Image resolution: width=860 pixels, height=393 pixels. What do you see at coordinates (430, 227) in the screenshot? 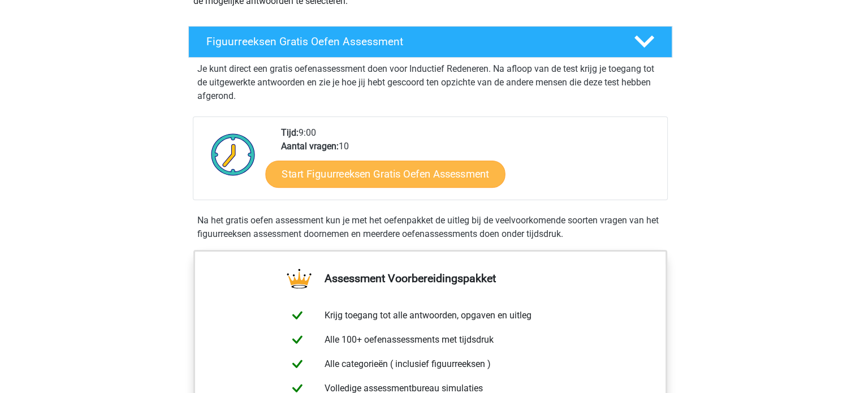
I see `div: Na het gratis oefen assessment kun je met het oefenpakket de uitleg bij de veelvoorkomende soorte...` at bounding box center [430, 227].